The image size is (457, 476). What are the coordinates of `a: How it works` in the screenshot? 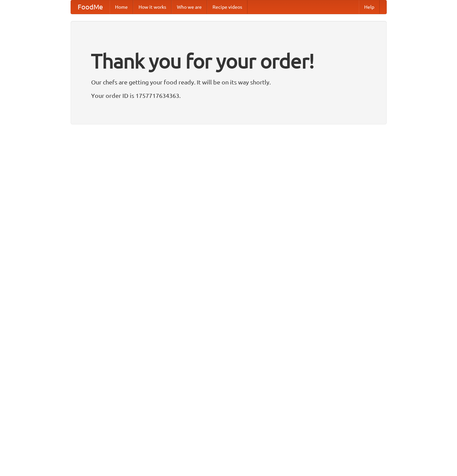 It's located at (152, 7).